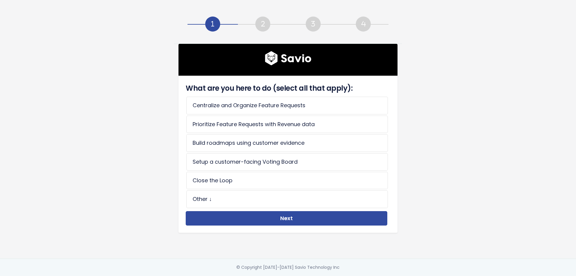 The image size is (576, 276). Describe the element at coordinates (287, 199) in the screenshot. I see `li: Other ↓` at that location.